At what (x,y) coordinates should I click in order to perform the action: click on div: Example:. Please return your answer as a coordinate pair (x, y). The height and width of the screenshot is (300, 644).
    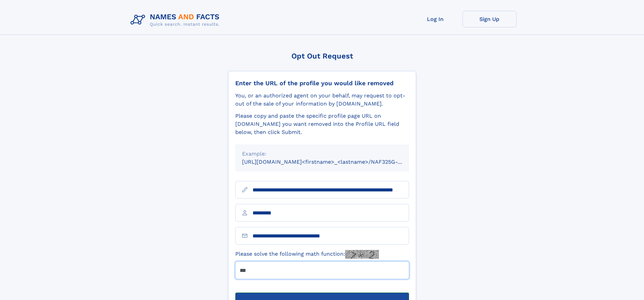
    Looking at the image, I should click on (322, 154).